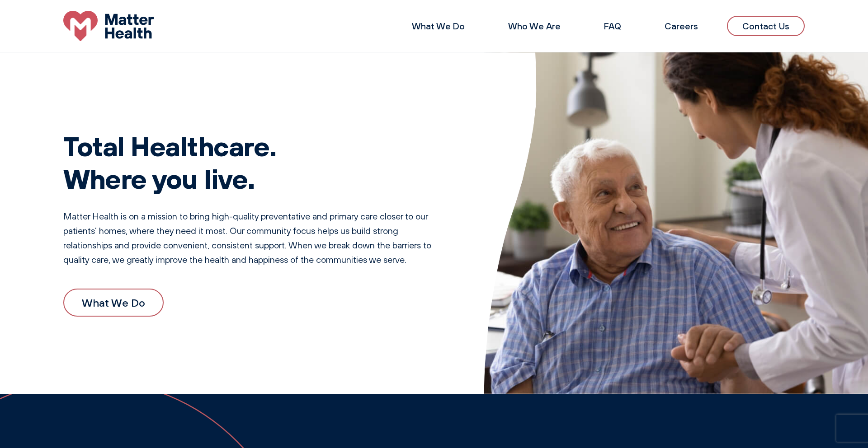  Describe the element at coordinates (681, 26) in the screenshot. I see `a: Careers` at that location.